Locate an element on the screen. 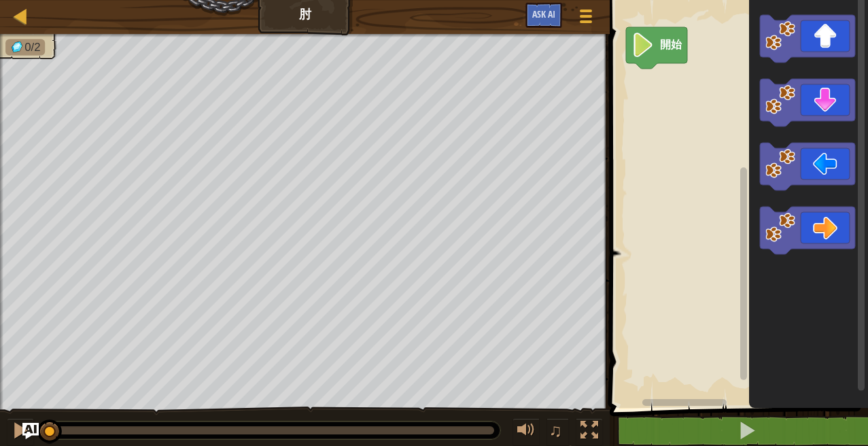 The width and height of the screenshot is (868, 446). button: 顯示遊戲選單 is located at coordinates (586, 18).